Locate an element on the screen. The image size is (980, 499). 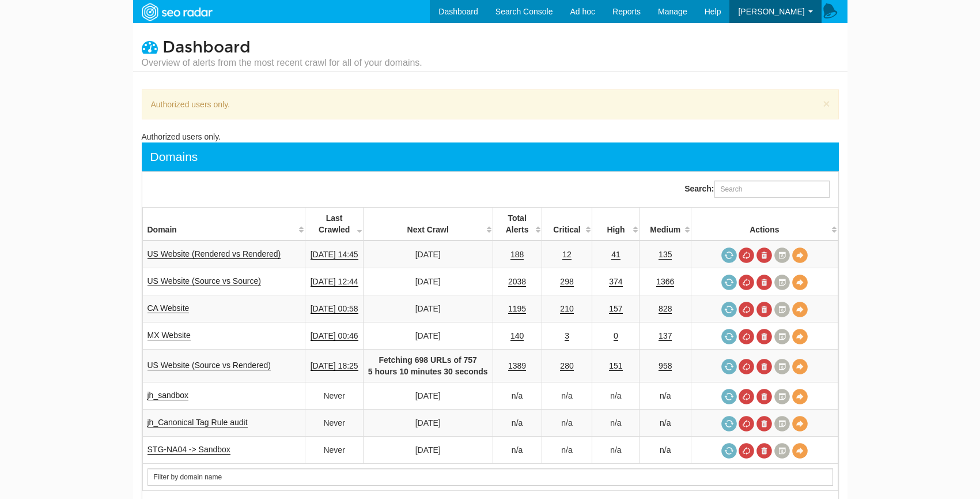
span: Search Console is located at coordinates (524, 12).